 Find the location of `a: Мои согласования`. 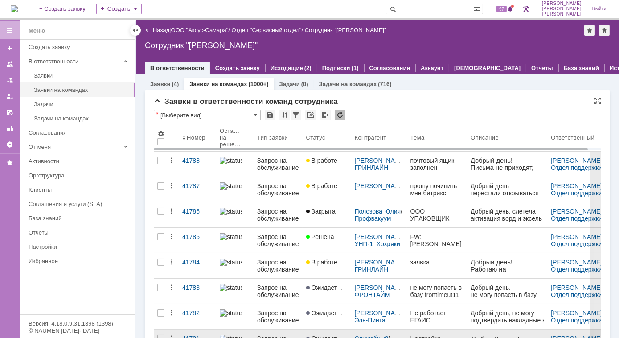

a: Мои согласования is located at coordinates (10, 112).